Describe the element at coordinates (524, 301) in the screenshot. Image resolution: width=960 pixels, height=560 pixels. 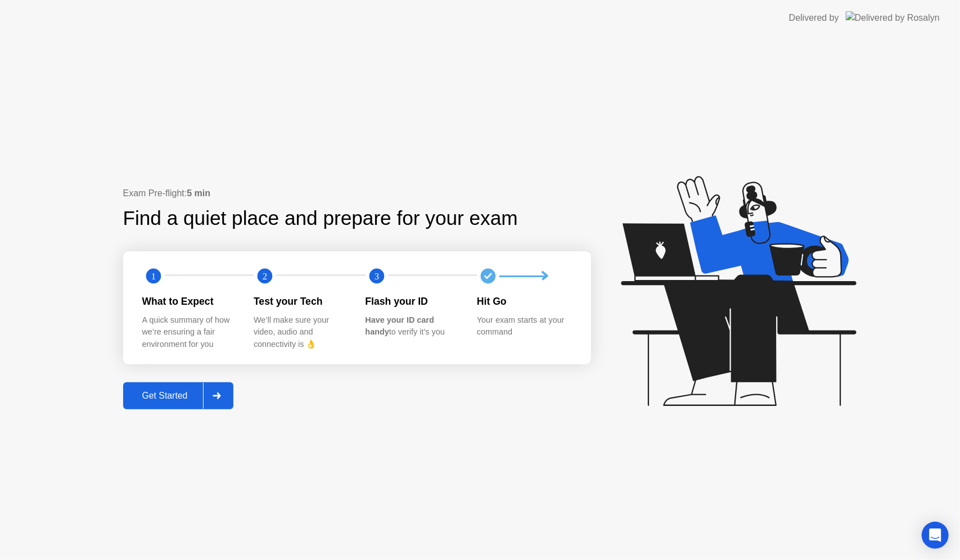
I see `div: Hit Go` at that location.